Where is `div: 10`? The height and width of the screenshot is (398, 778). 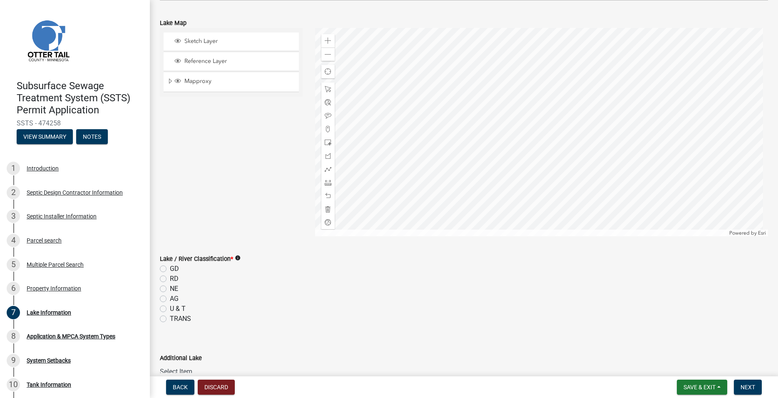
div: 10 is located at coordinates (13, 384).